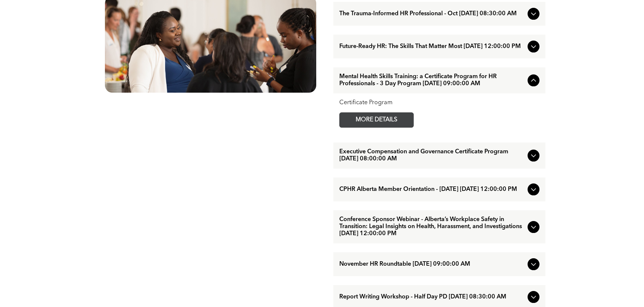 The image size is (644, 307). What do you see at coordinates (432, 227) in the screenshot?
I see `span: Conference Sponsor Webinar - Alberta’s Workplace Safety in Transition: Legal Insights on Health, ...` at bounding box center [432, 227].